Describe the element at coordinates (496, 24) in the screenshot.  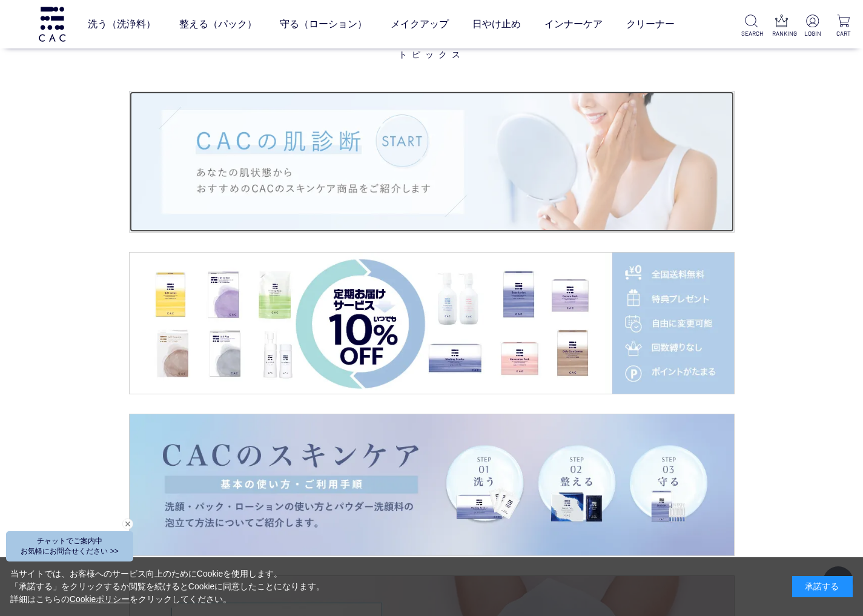
I see `a: 日やけ止め` at that location.